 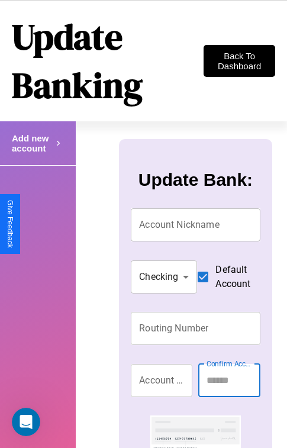 I want to click on div: Checking, so click(x=164, y=277).